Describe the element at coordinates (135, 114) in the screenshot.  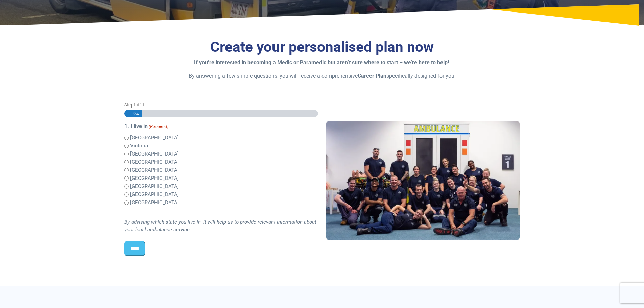
I see `span: 9%` at that location.